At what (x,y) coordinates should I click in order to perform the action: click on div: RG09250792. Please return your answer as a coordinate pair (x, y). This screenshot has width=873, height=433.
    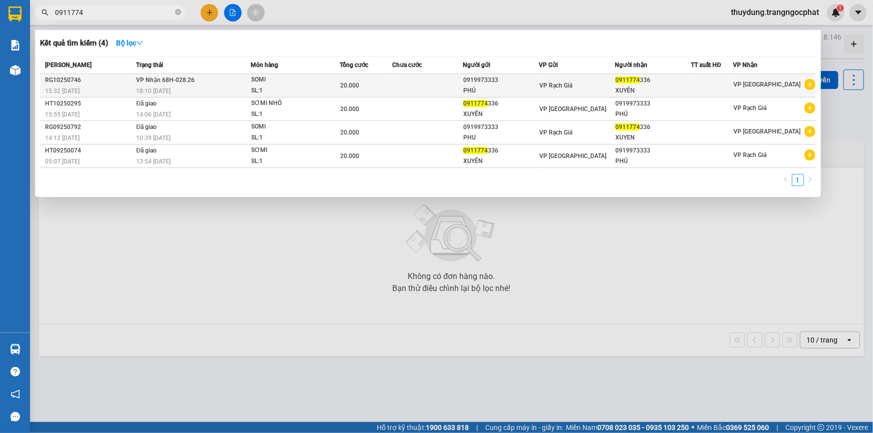
    Looking at the image, I should click on (89, 127).